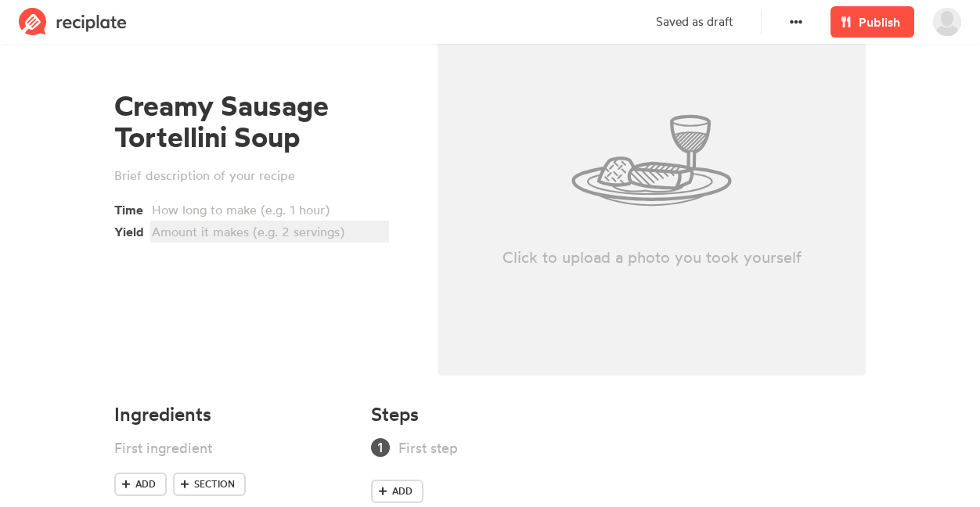  What do you see at coordinates (879, 22) in the screenshot?
I see `span: Publish` at bounding box center [879, 22].